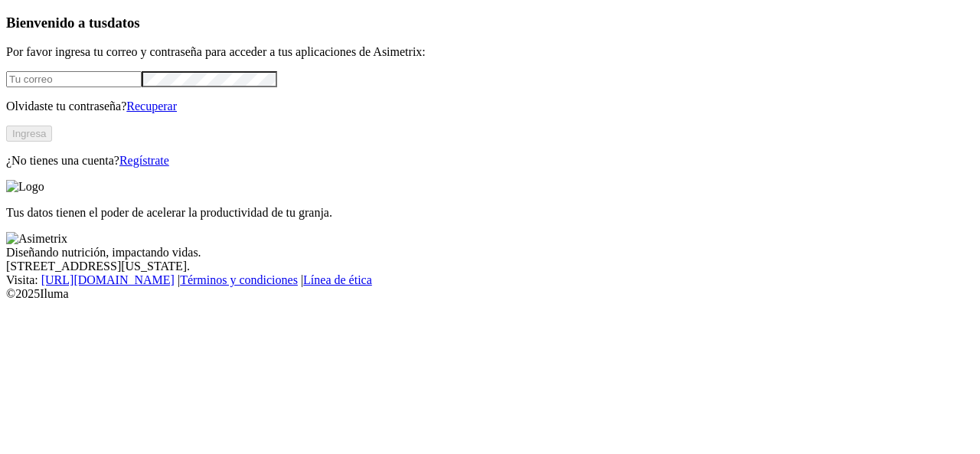  I want to click on a: Regístrate, so click(144, 160).